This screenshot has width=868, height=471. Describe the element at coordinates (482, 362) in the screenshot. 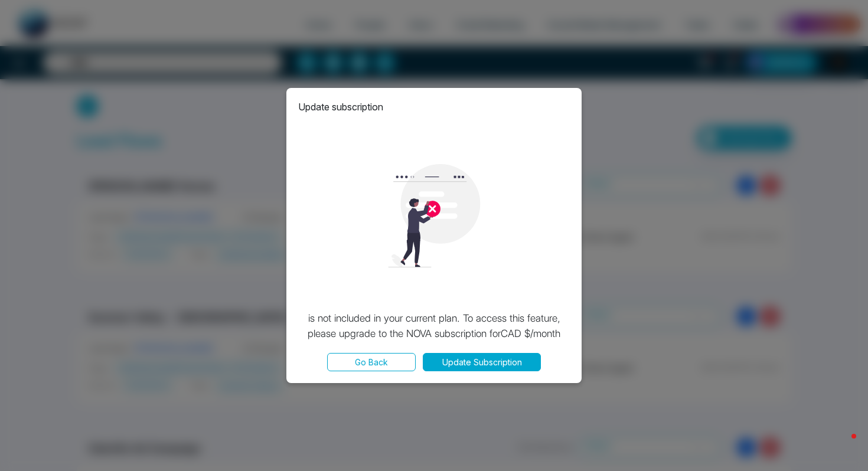

I see `button: Update Subscription` at that location.